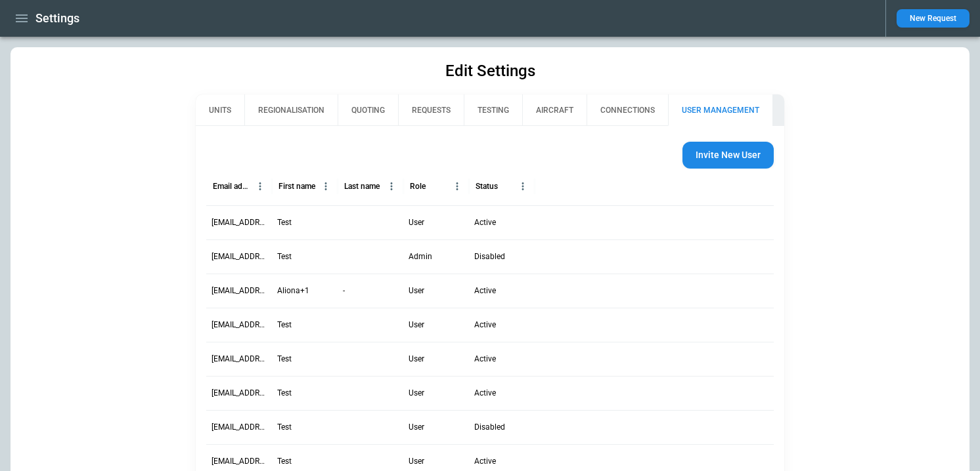 The image size is (980, 471). I want to click on button: Status column menu, so click(523, 187).